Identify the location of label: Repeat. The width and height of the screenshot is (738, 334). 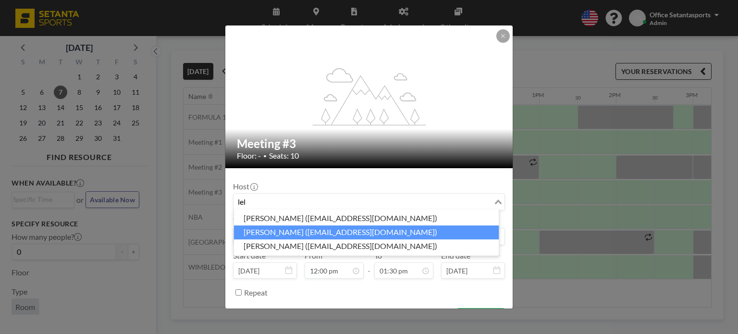
(256, 293).